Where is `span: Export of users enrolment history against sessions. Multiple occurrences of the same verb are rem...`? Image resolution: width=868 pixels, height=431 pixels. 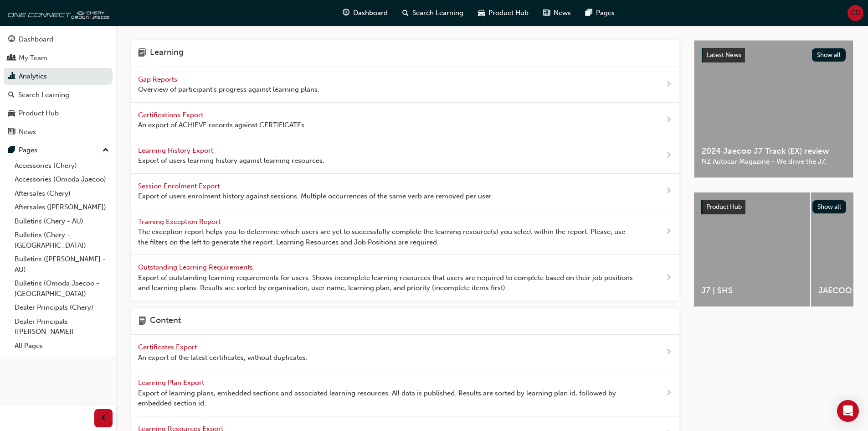
span: Export of users enrolment history against sessions. Multiple occurrences of the same verb are rem... is located at coordinates (315, 196).